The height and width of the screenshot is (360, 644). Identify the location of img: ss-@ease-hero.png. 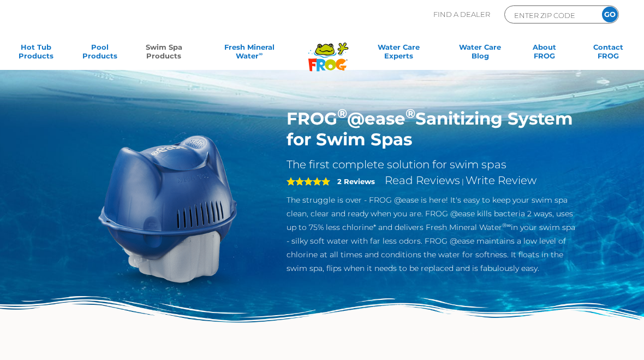
(169, 209).